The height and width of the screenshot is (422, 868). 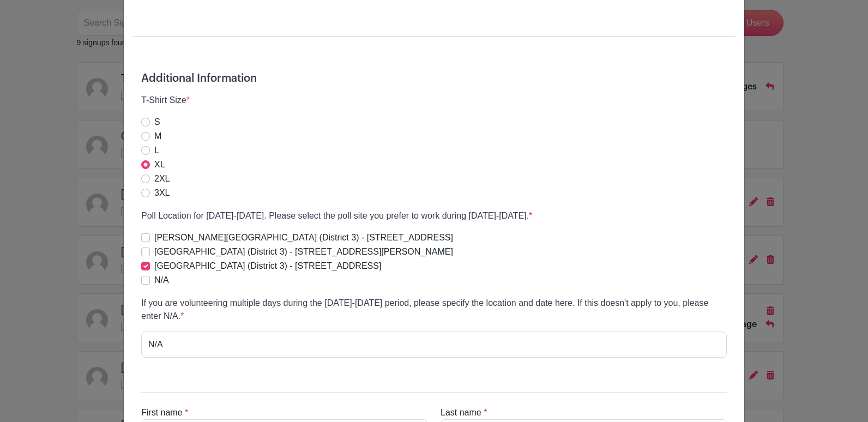 What do you see at coordinates (434, 345) in the screenshot?
I see `input: Type your answer` at bounding box center [434, 345].